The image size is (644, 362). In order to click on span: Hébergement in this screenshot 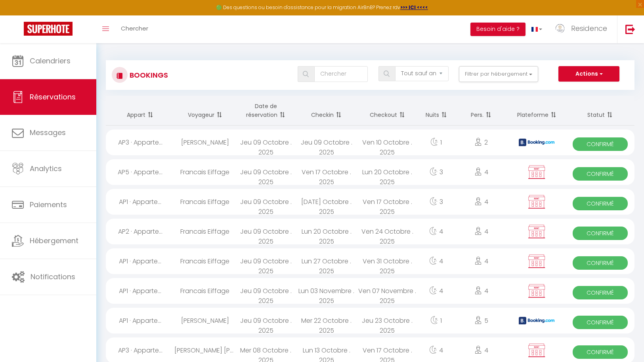, I will do `click(54, 241)`.